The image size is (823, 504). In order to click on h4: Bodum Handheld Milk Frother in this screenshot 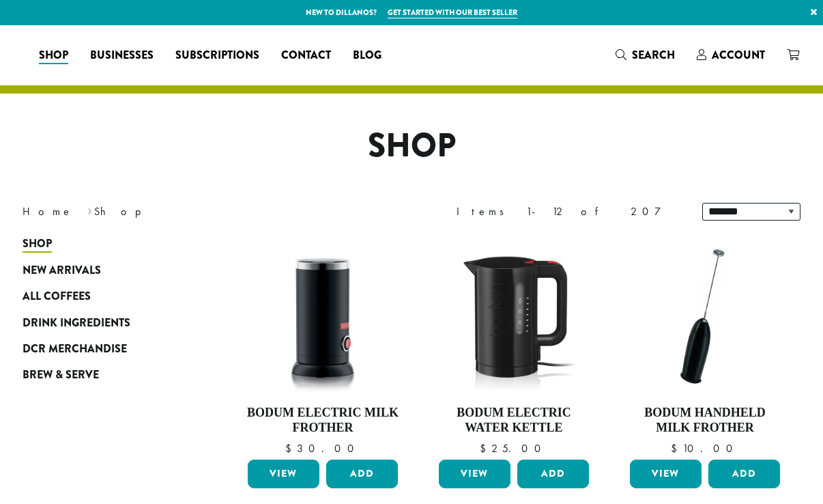, I will do `click(705, 419)`.